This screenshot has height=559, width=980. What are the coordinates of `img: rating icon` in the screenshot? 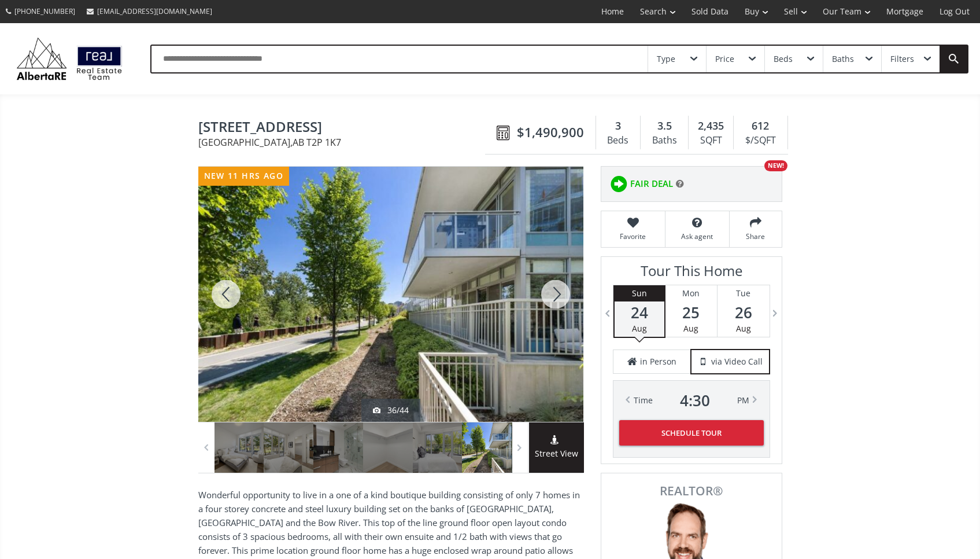 It's located at (619, 184).